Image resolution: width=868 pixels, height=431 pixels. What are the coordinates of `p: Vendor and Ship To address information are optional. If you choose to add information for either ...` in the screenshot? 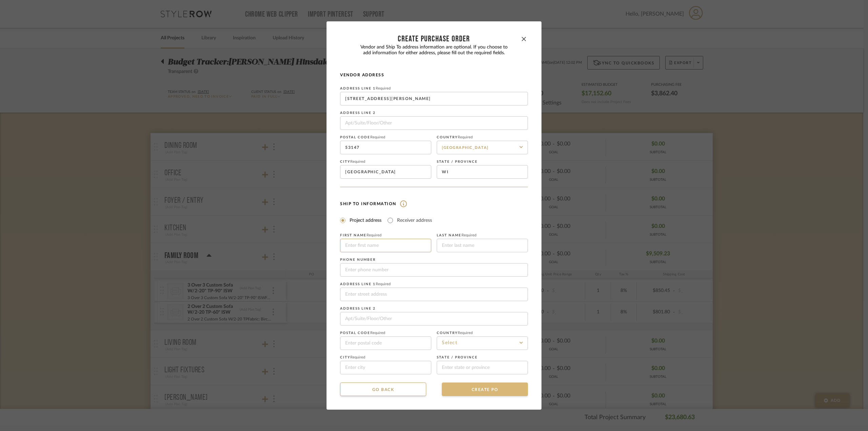 It's located at (434, 50).